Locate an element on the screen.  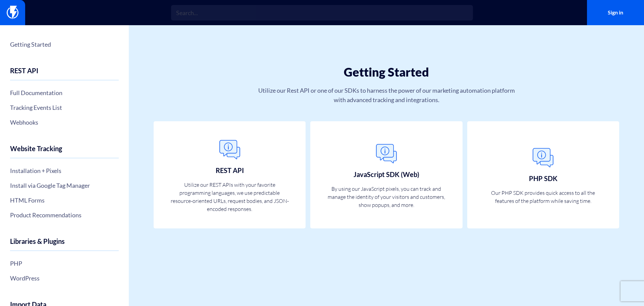
a: PHP SDK Our PHP SDK provides quick access to all the features of the platform while saving time. is located at coordinates (543, 174).